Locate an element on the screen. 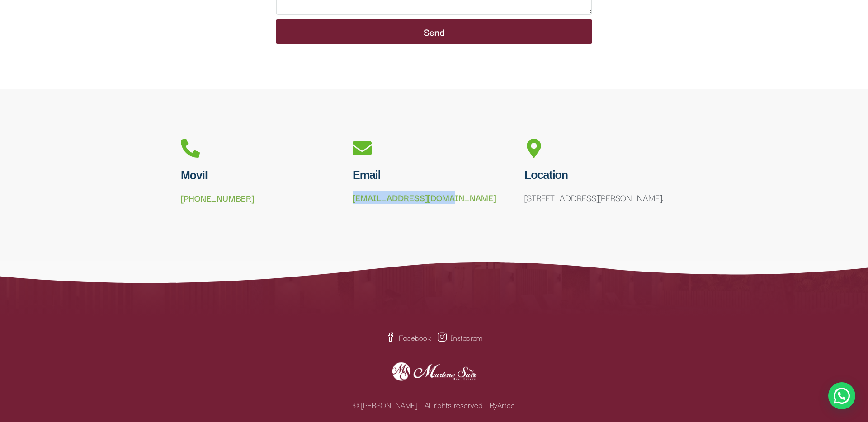 This screenshot has height=422, width=868. button: Send is located at coordinates (434, 32).